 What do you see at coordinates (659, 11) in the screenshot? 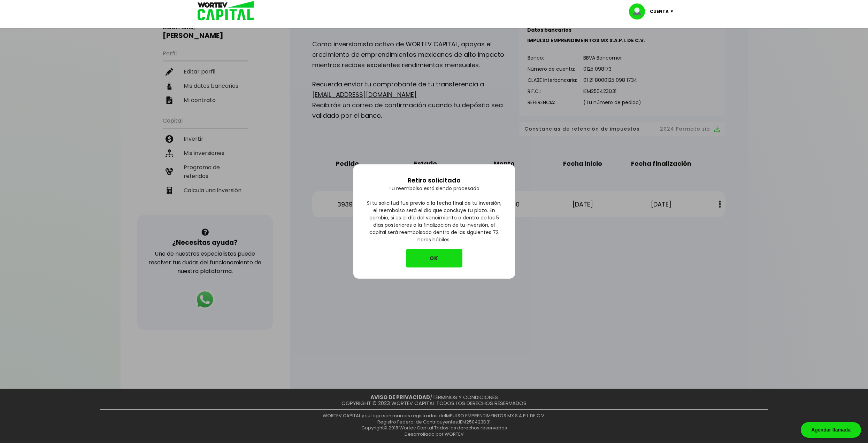
I see `p: Cuenta` at bounding box center [659, 11].